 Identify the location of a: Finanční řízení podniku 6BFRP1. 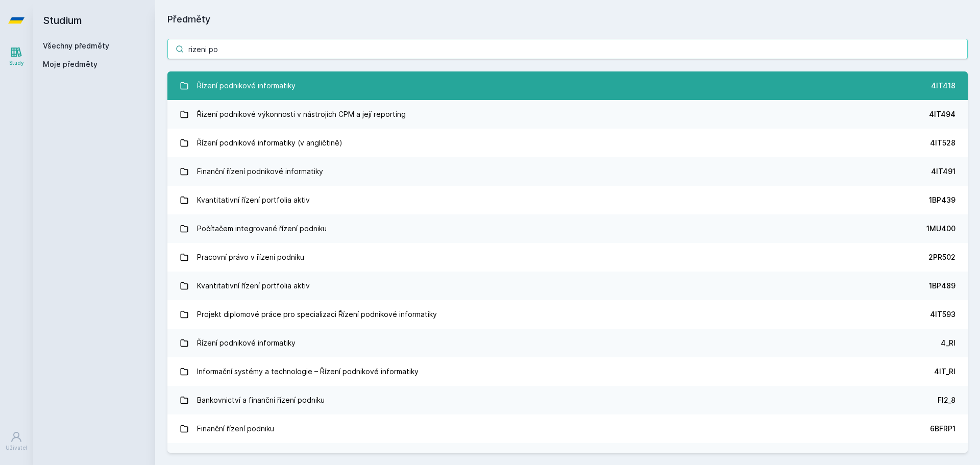
(568, 428).